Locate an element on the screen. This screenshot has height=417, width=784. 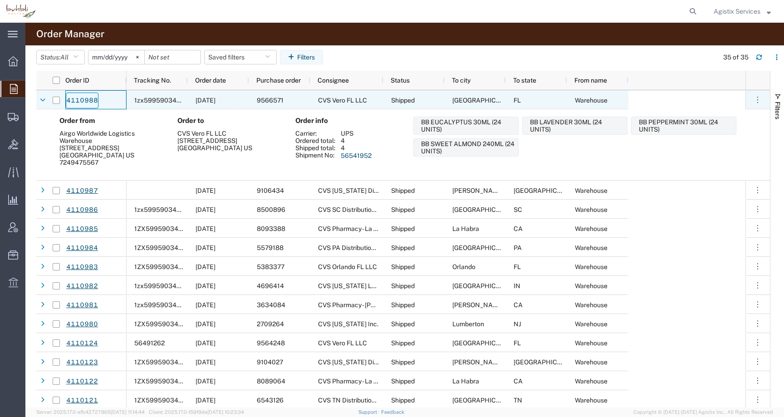
span: 6543126 is located at coordinates (270, 400).